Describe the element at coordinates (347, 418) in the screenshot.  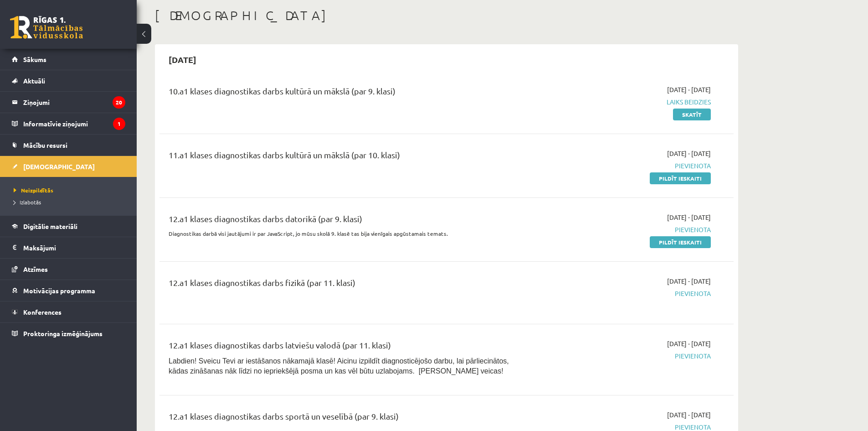
I see `div: 12.a1 klases diagnostikas darbs sportā un veselībā (par 9. klasi)` at that location.